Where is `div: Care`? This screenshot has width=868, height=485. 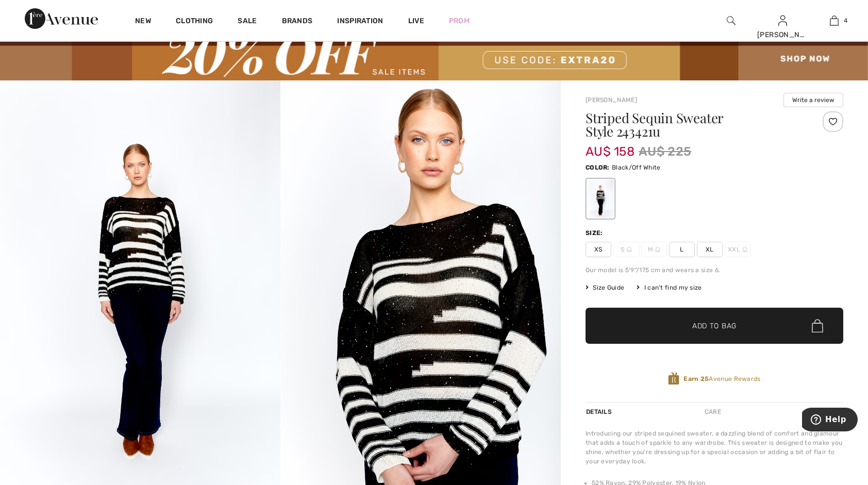 div: Care is located at coordinates (713, 412).